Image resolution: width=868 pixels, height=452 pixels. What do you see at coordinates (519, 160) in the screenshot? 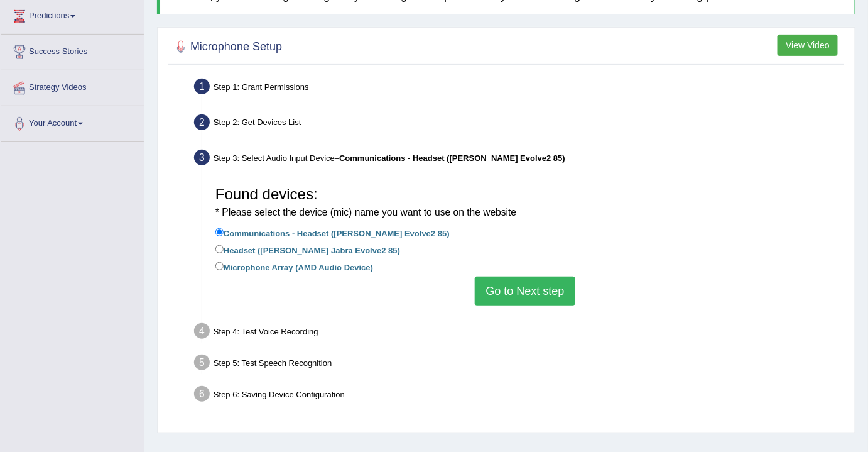
I see `div: Step 3: Select Audio Input Device` at bounding box center [519, 160].